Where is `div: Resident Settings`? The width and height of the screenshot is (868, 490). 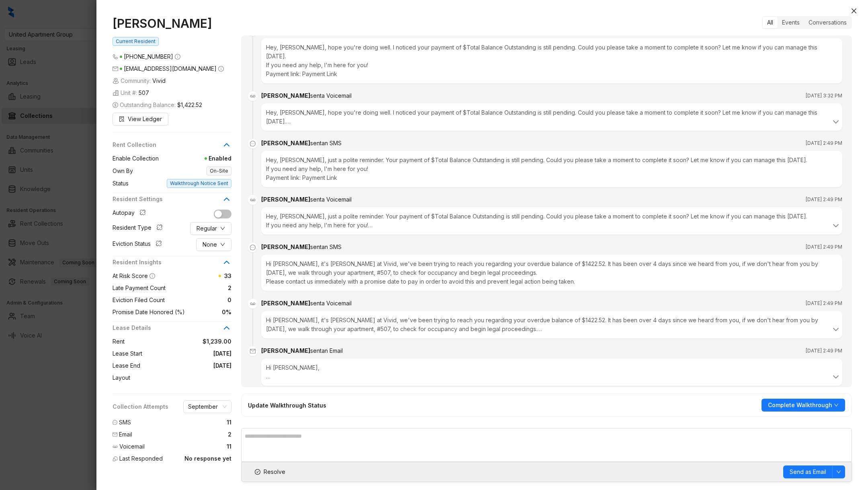
div: Resident Settings is located at coordinates (172, 201).